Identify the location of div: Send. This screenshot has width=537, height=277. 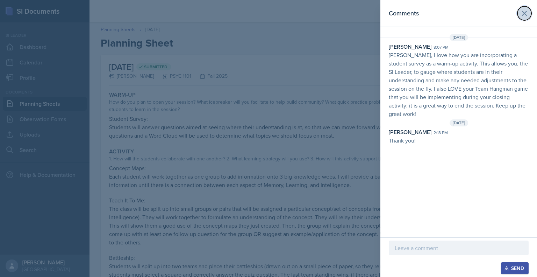
(515, 268).